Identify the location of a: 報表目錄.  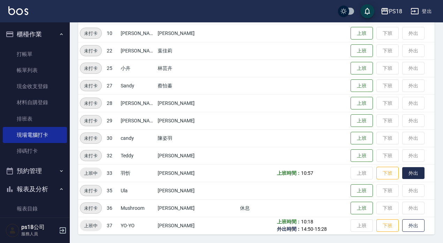
(35, 208).